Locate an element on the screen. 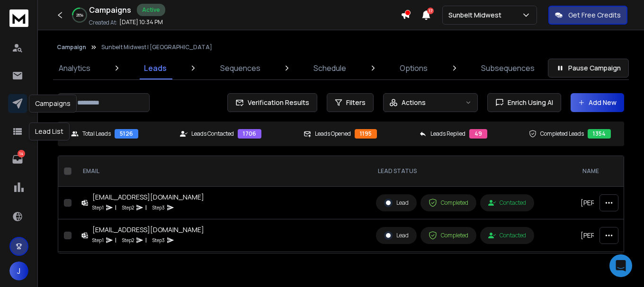 Image resolution: width=644 pixels, height=287 pixels. img: logo is located at coordinates (19, 18).